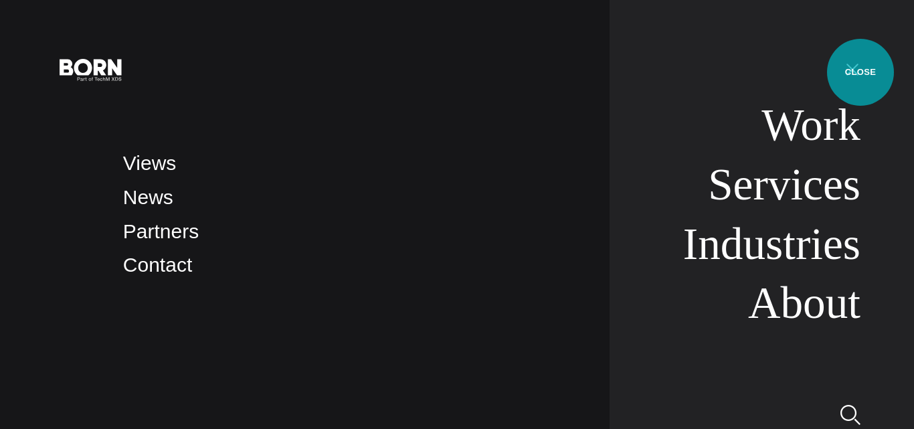 The height and width of the screenshot is (429, 914). Describe the element at coordinates (772, 244) in the screenshot. I see `a: Industries` at that location.